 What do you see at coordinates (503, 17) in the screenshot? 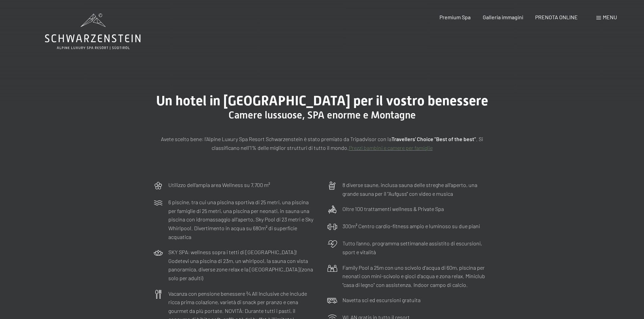
I see `a: Galleria immagini` at bounding box center [503, 17].